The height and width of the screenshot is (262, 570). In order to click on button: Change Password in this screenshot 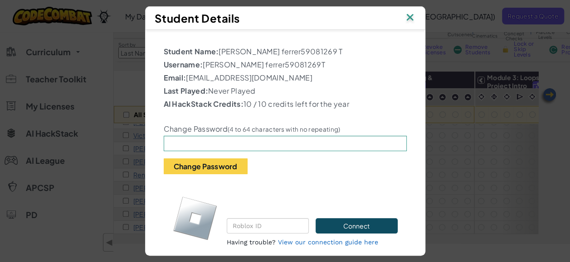, I will do `click(205, 166)`.